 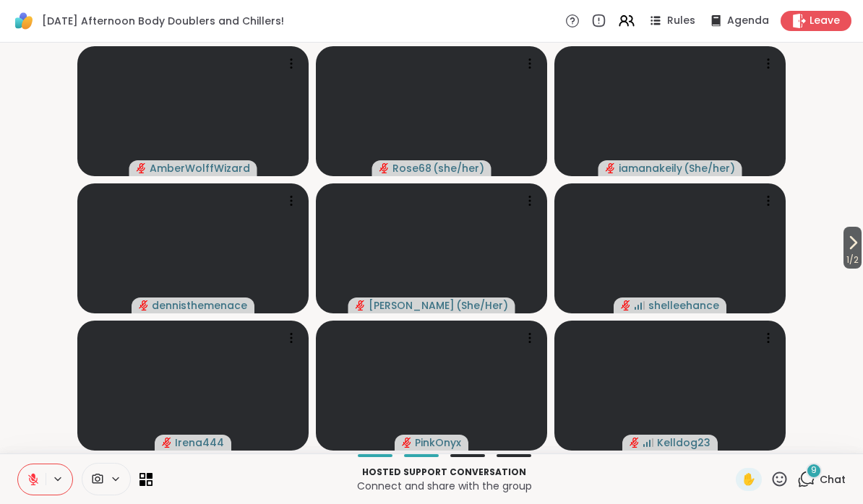 What do you see at coordinates (825, 21) in the screenshot?
I see `span: Leave` at bounding box center [825, 21].